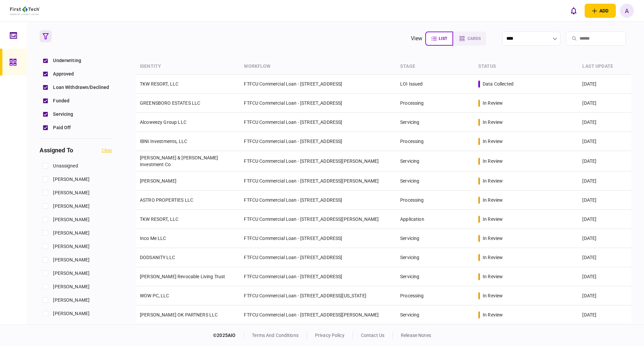 Image resolution: width=644 pixels, height=346 pixels. I want to click on th: status, so click(527, 66).